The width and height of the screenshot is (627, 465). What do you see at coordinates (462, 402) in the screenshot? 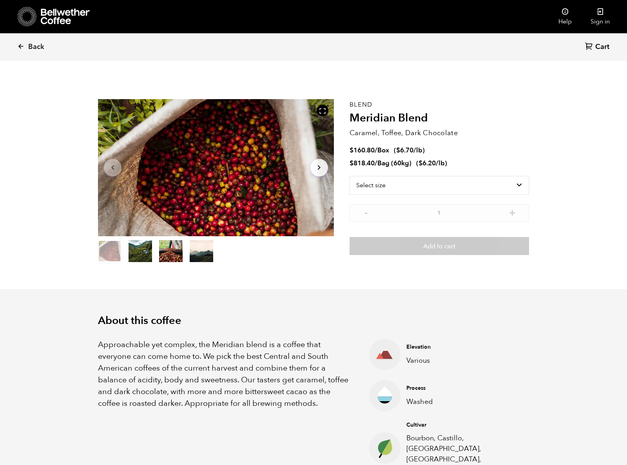
I see `p: Washed` at bounding box center [462, 402].